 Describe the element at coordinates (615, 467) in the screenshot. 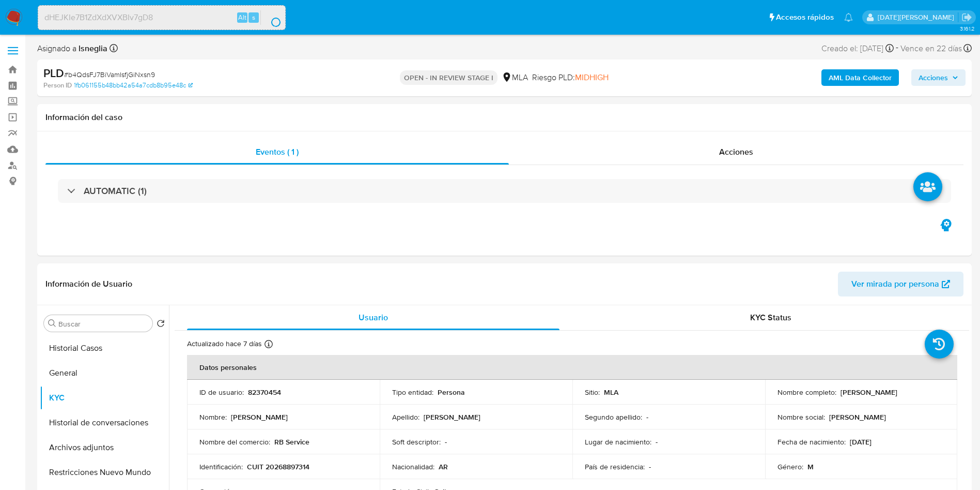

I see `p: País de residencia :` at that location.